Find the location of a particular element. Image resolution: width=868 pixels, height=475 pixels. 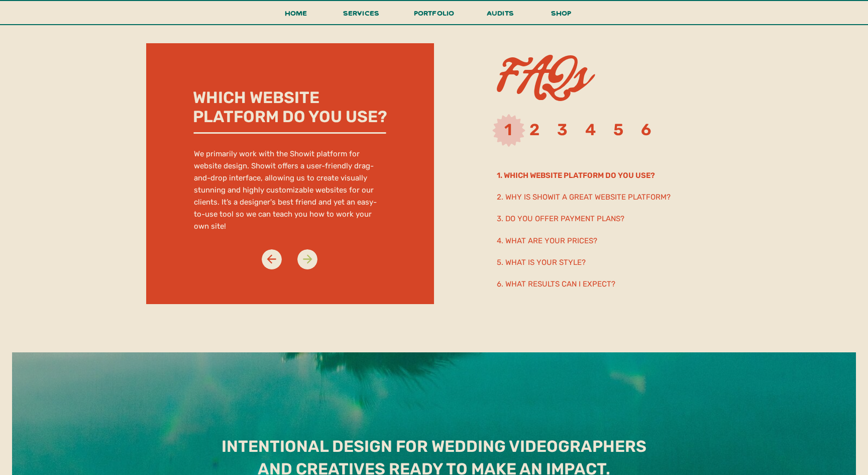

a: 1 is located at coordinates (508, 130).